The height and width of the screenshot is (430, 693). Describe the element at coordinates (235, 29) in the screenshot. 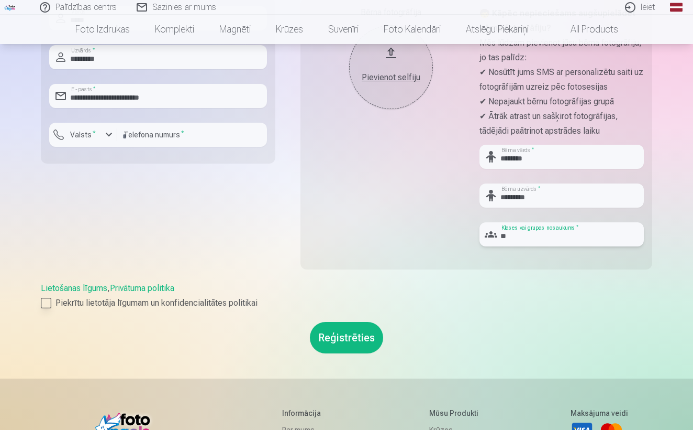

I see `a: Magnēti` at that location.